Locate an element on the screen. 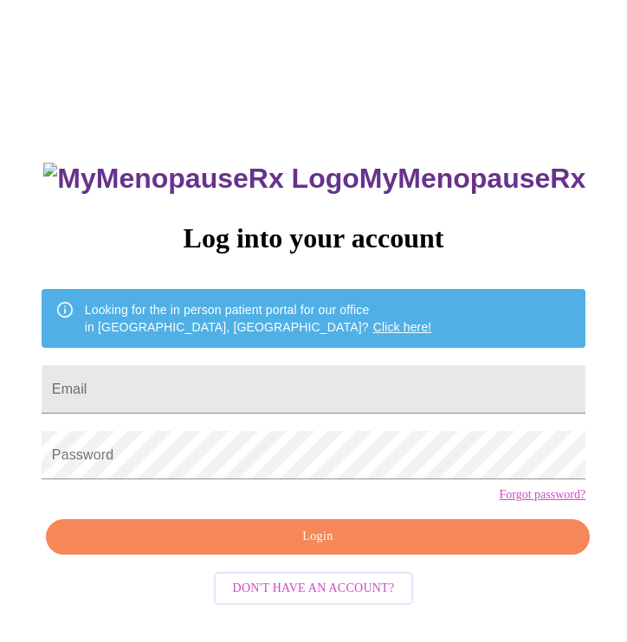 This screenshot has height=642, width=627. button: Don't have an account? is located at coordinates (313, 589).